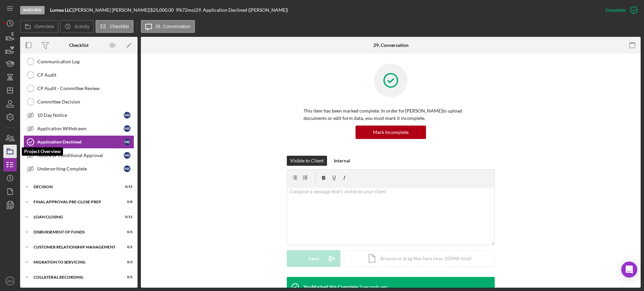 This screenshot has height=291, width=644. Describe the element at coordinates (115, 26) in the screenshot. I see `button: Checklist` at that location.